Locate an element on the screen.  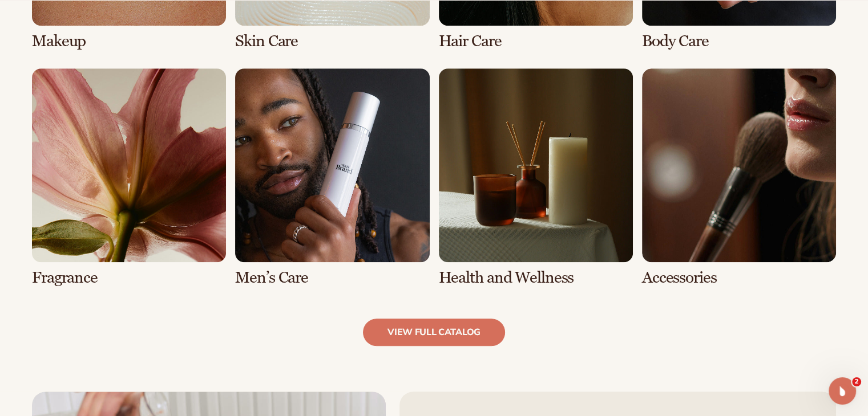
div: 5 / 8 is located at coordinates (129, 177).